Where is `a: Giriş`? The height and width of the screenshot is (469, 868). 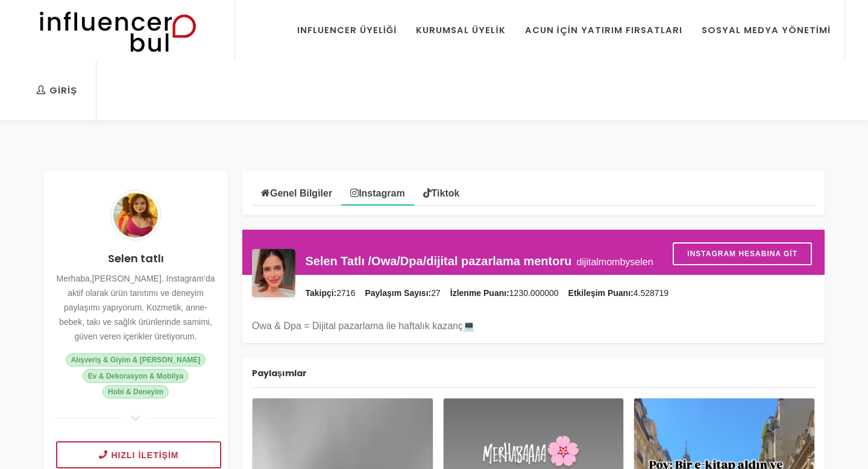 a: Giriş is located at coordinates (57, 91).